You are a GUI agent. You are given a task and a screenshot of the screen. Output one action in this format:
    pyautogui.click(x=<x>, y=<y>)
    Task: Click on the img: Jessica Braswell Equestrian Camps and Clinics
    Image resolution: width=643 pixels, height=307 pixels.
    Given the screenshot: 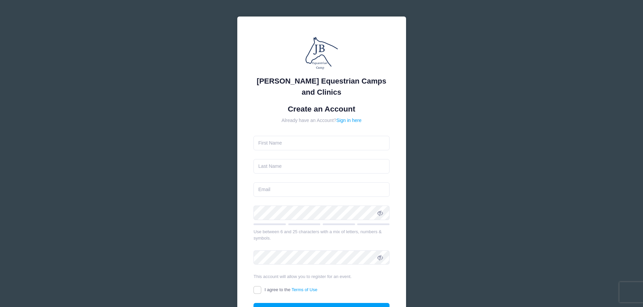 What is the action you would take?
    pyautogui.click(x=322, y=53)
    